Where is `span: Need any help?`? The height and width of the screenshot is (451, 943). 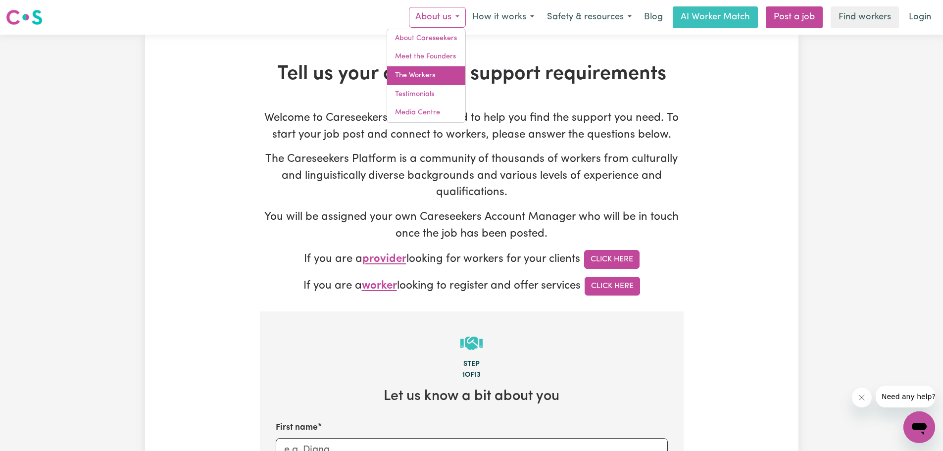
span: Need any help? is located at coordinates (33, 11).